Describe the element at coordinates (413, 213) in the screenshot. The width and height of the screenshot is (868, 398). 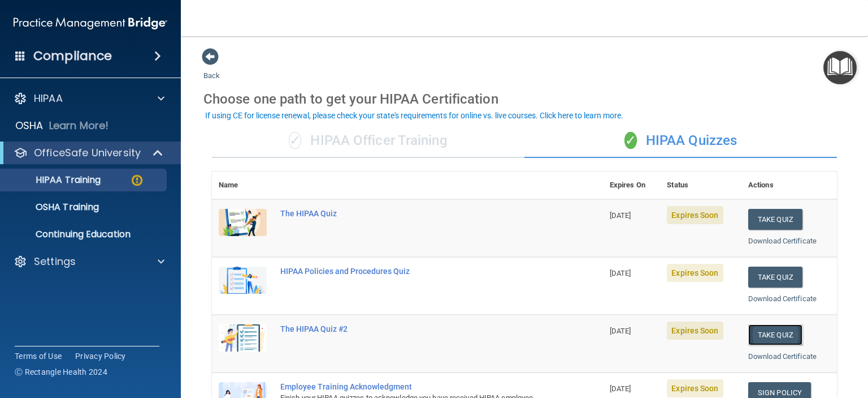
I see `div: The HIPAA Quiz` at that location.